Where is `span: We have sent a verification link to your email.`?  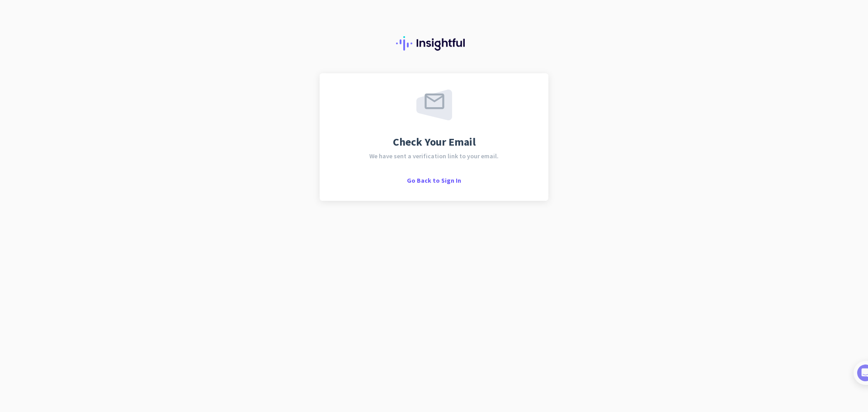
span: We have sent a verification link to your email. is located at coordinates (434, 156).